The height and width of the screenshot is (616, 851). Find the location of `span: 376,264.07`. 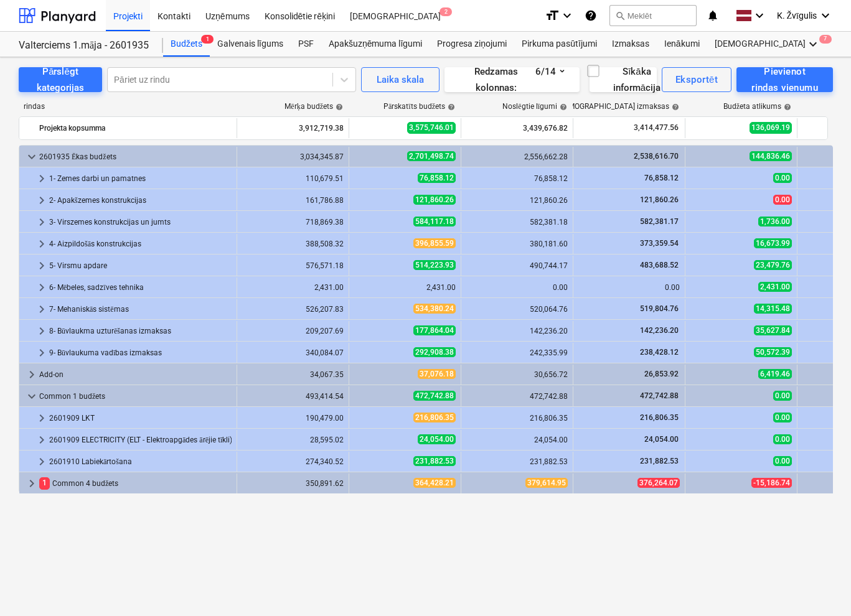

span: 376,264.07 is located at coordinates (658, 482).